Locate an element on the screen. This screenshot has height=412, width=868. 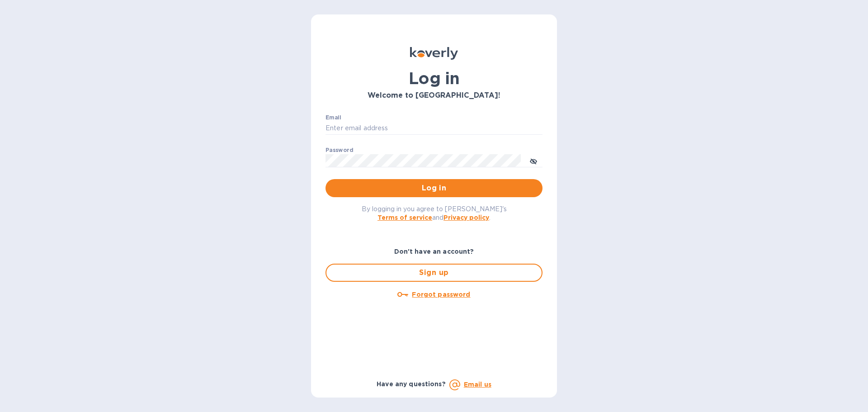
label: Email is located at coordinates (333, 117).